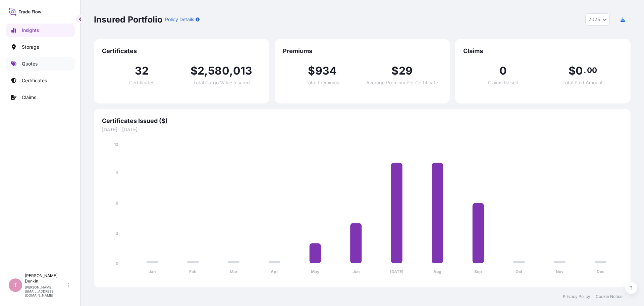 This screenshot has height=306, width=644. I want to click on tspan: 6, so click(117, 203).